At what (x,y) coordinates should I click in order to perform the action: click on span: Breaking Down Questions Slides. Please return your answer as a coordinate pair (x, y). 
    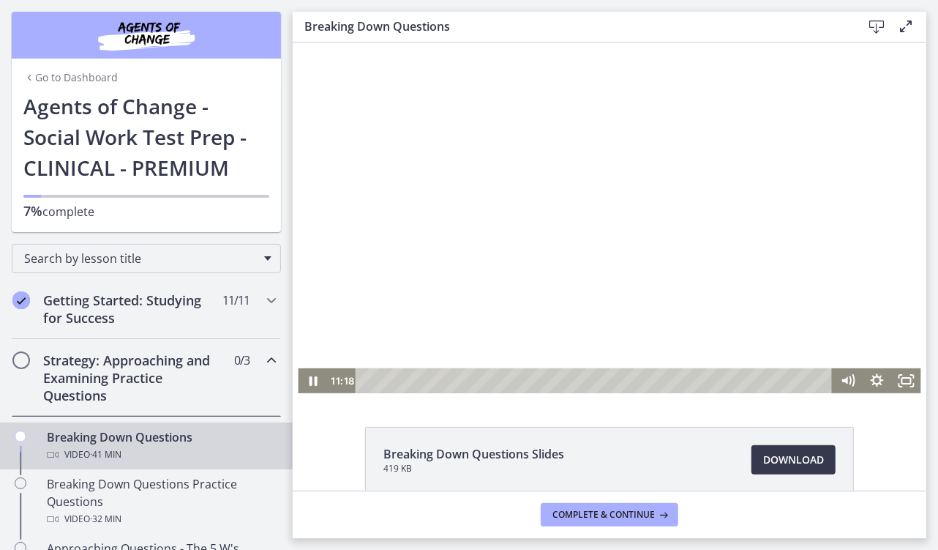
    Looking at the image, I should click on (474, 454).